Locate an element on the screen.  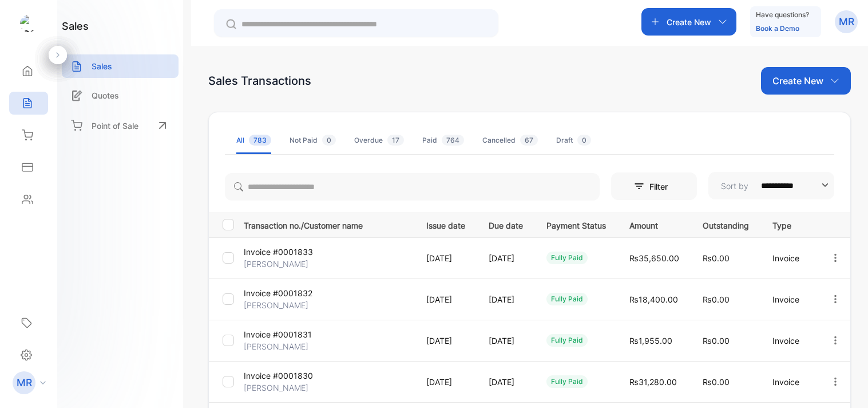
img: logo is located at coordinates (29, 24).